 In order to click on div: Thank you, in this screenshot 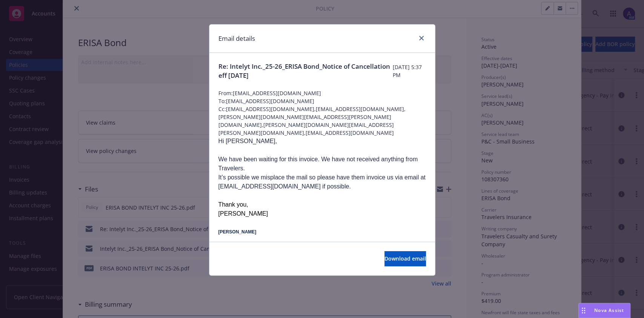, I will do `click(322, 205)`.